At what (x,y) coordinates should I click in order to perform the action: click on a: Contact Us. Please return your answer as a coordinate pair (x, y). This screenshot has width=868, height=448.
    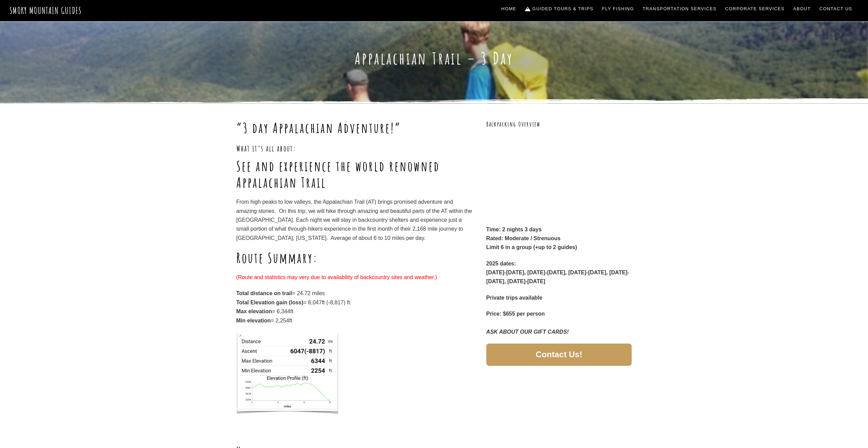
    Looking at the image, I should click on (837, 9).